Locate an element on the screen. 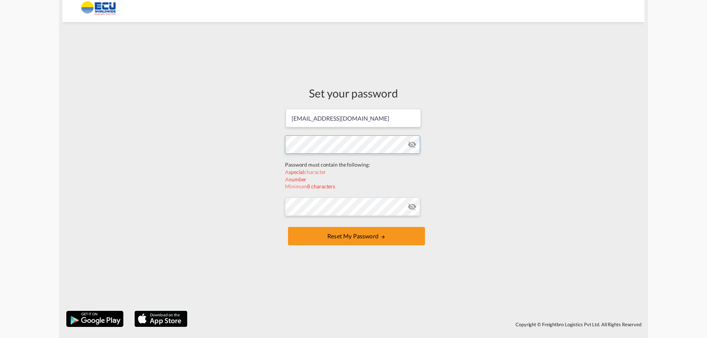  input: Email address is located at coordinates (353, 118).